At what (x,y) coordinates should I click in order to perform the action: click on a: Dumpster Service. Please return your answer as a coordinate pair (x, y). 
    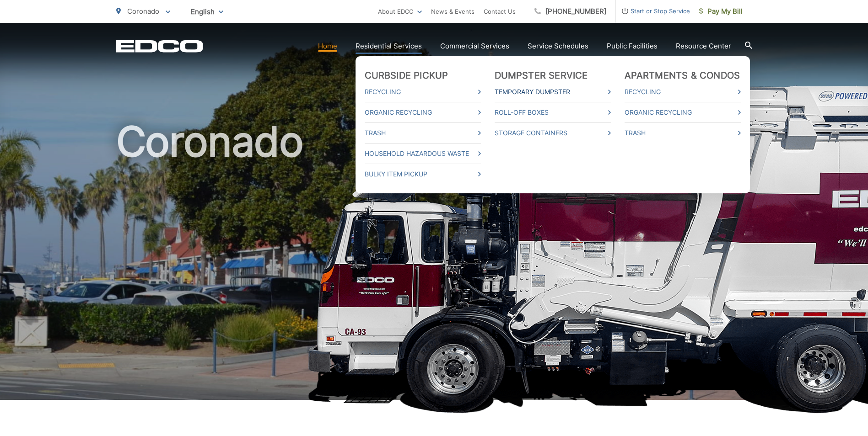
    Looking at the image, I should click on (541, 76).